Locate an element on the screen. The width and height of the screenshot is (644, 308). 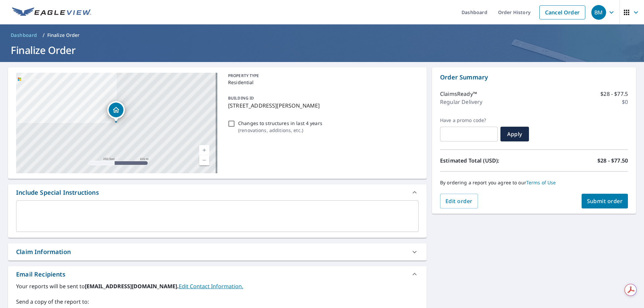
a: Cancel Order is located at coordinates (562, 12).